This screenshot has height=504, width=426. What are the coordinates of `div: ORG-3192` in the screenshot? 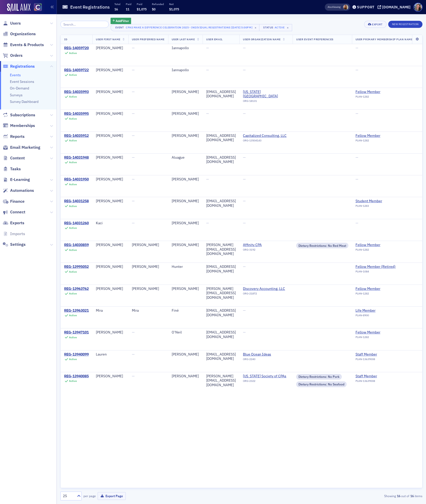 It's located at (266, 250).